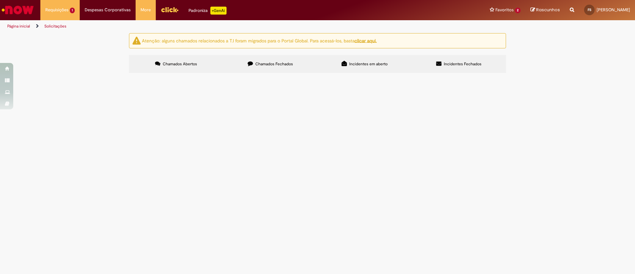  I want to click on span: Favoritos, so click(505, 10).